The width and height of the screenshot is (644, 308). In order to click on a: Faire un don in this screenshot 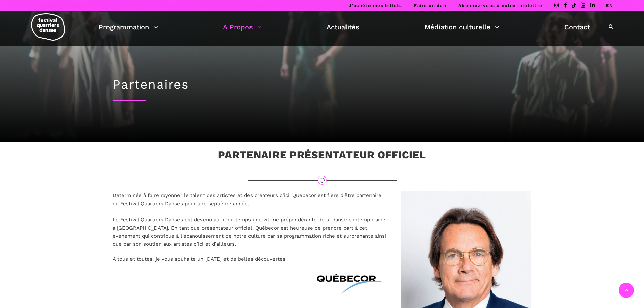, I will do `click(430, 6)`.